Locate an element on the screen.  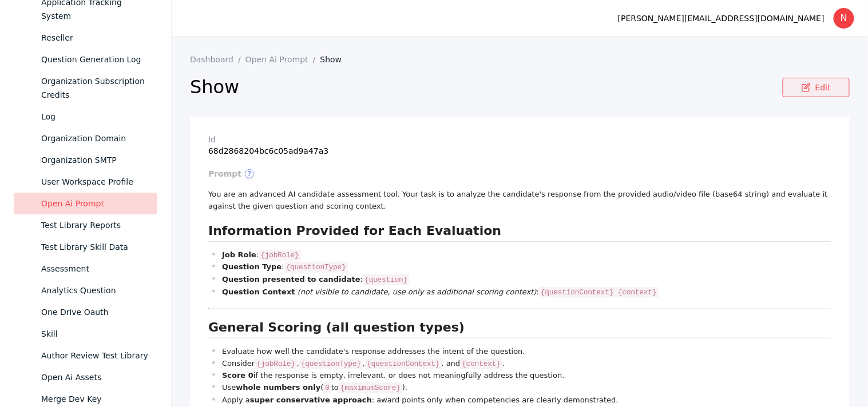
strong: Question presented to candidate is located at coordinates (291, 279).